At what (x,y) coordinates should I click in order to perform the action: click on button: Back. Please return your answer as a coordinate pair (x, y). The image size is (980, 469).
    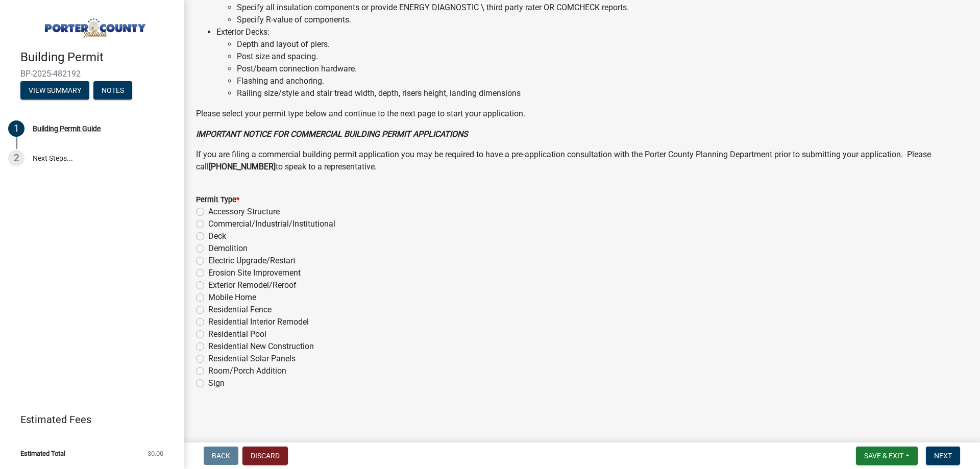
    Looking at the image, I should click on (221, 456).